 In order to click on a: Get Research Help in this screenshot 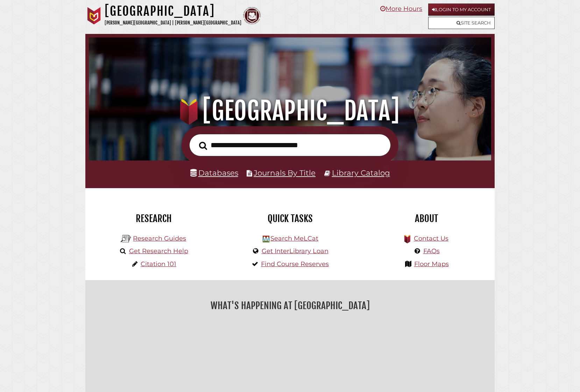, I will do `click(159, 251)`.